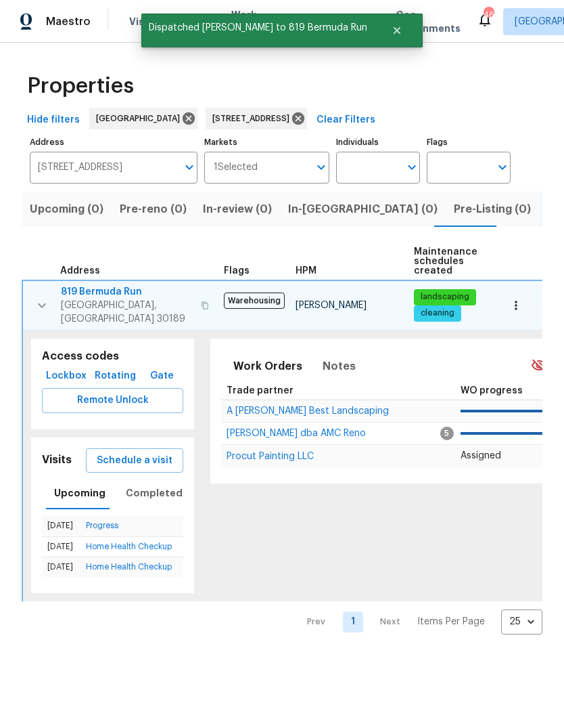 This screenshot has width=564, height=728. I want to click on span: Hide filters, so click(53, 120).